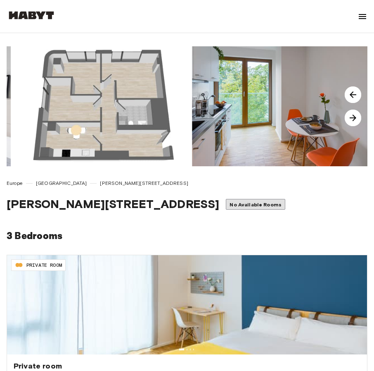 The width and height of the screenshot is (374, 371). What do you see at coordinates (187, 236) in the screenshot?
I see `h6: 3 Bedrooms` at bounding box center [187, 236].